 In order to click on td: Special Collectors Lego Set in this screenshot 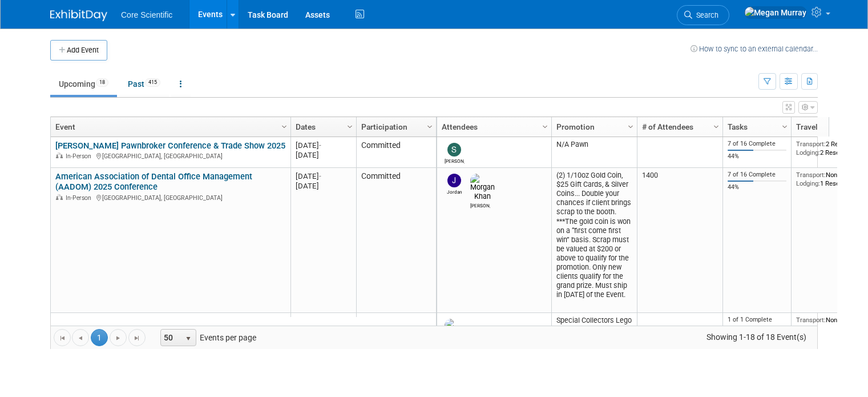, I will do `click(594, 335)`.